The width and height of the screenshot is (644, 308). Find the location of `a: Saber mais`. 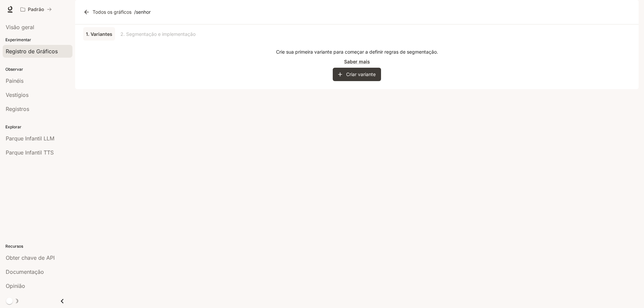

a: Saber mais is located at coordinates (357, 61).